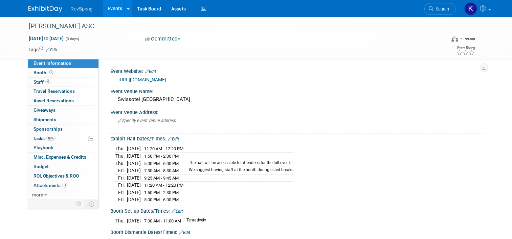 This screenshot has height=239, width=512. What do you see at coordinates (63, 73) in the screenshot?
I see `a: Booth` at bounding box center [63, 73].